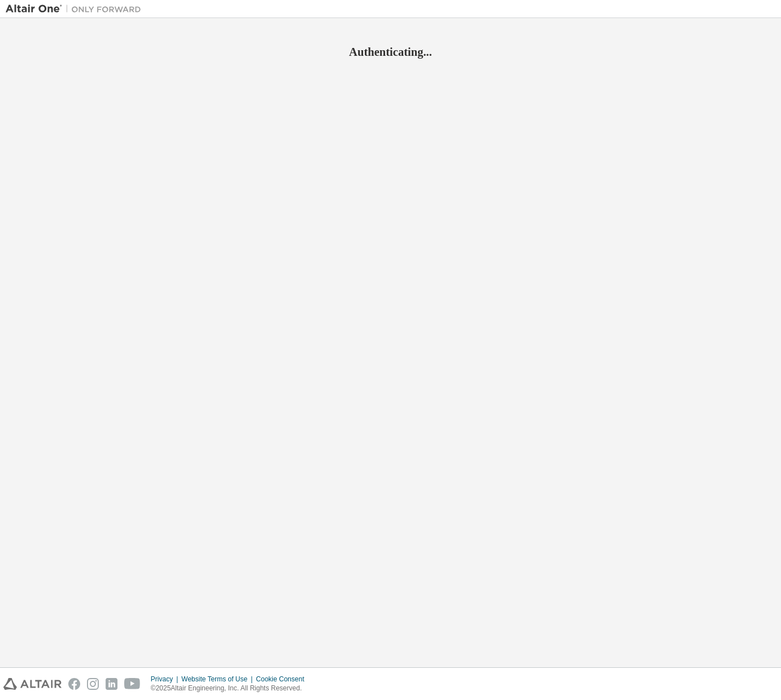  What do you see at coordinates (219, 679) in the screenshot?
I see `div: Website Terms of Use` at bounding box center [219, 679].